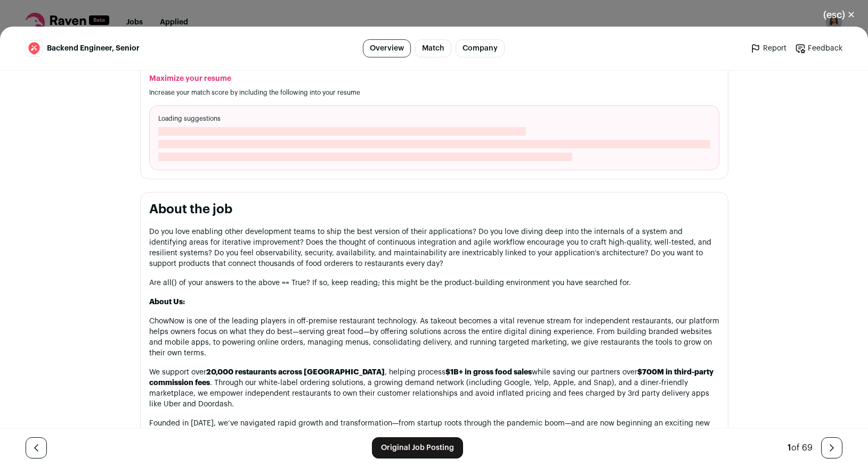 The width and height of the screenshot is (868, 467). Describe the element at coordinates (434, 93) in the screenshot. I see `p: Increase your match score by including the following into your resume` at that location.